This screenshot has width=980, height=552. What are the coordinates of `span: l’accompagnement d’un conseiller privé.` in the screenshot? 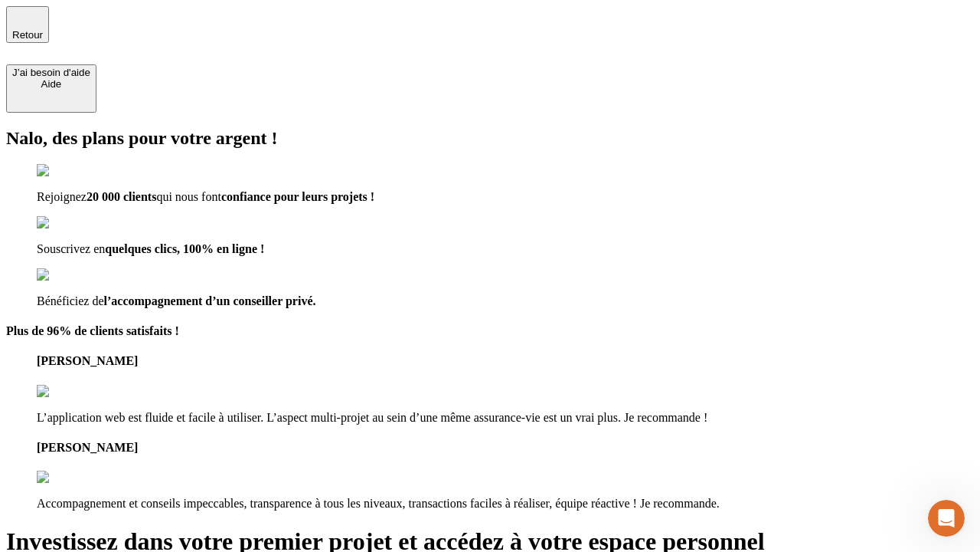 It's located at (210, 300).